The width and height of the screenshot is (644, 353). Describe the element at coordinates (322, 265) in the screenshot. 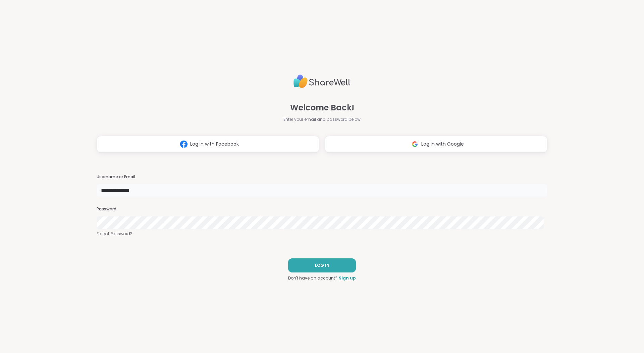

I see `span: LOG IN` at that location.